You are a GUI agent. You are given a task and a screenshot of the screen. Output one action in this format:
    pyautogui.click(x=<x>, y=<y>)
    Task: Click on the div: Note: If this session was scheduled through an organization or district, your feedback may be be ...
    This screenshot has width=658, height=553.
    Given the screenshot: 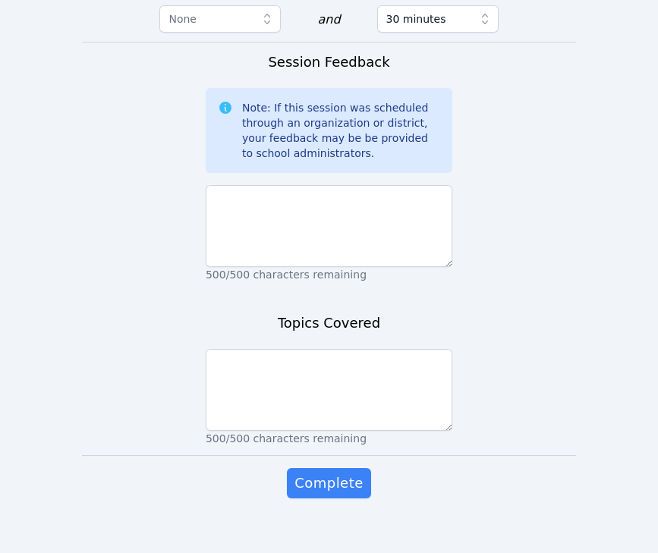 What is the action you would take?
    pyautogui.click(x=341, y=130)
    